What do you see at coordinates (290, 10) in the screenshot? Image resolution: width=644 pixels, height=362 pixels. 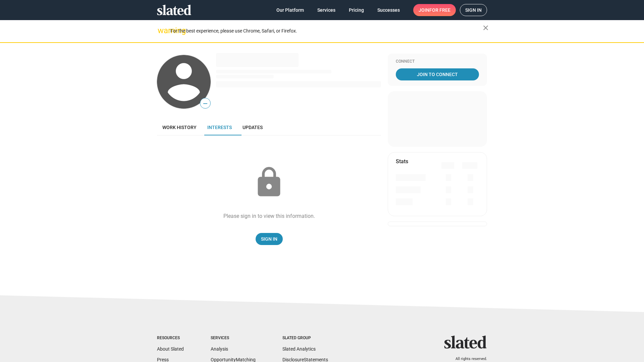 I see `span: Our Platform` at bounding box center [290, 10].